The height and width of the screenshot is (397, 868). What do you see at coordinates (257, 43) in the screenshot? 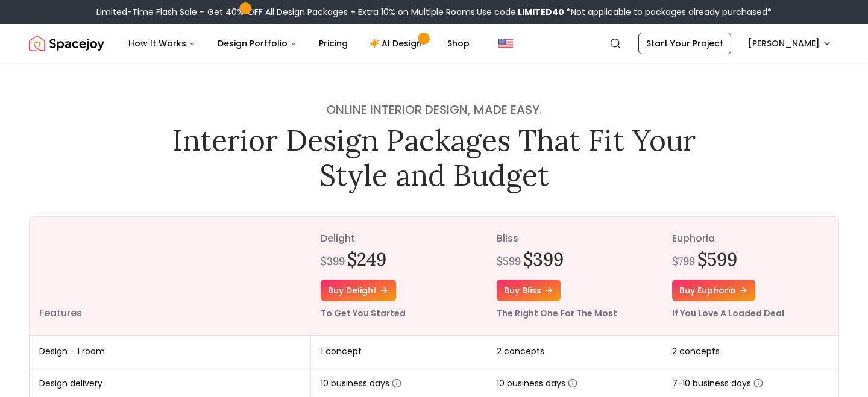
I see `button: Design Portfolio` at bounding box center [257, 43].